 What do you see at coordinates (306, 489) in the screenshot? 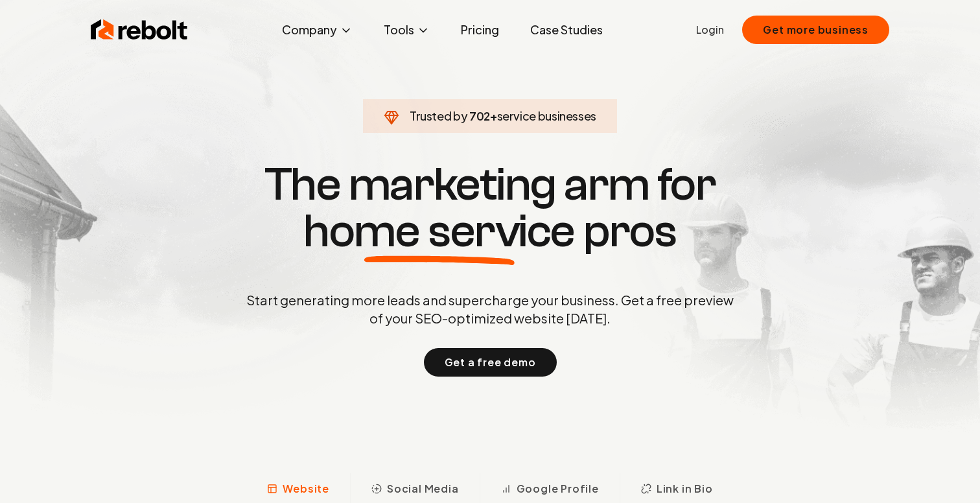
I see `span: Website` at bounding box center [306, 489].